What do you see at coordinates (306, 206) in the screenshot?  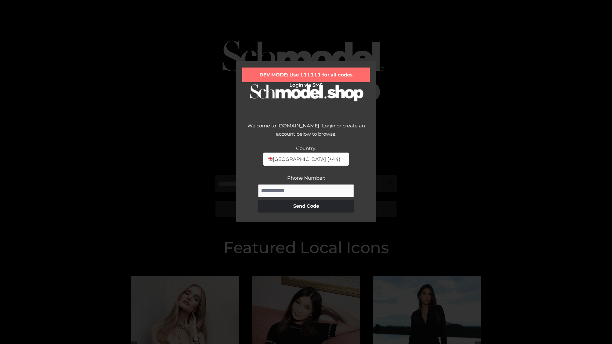 I see `button: Send Code` at bounding box center [306, 206].